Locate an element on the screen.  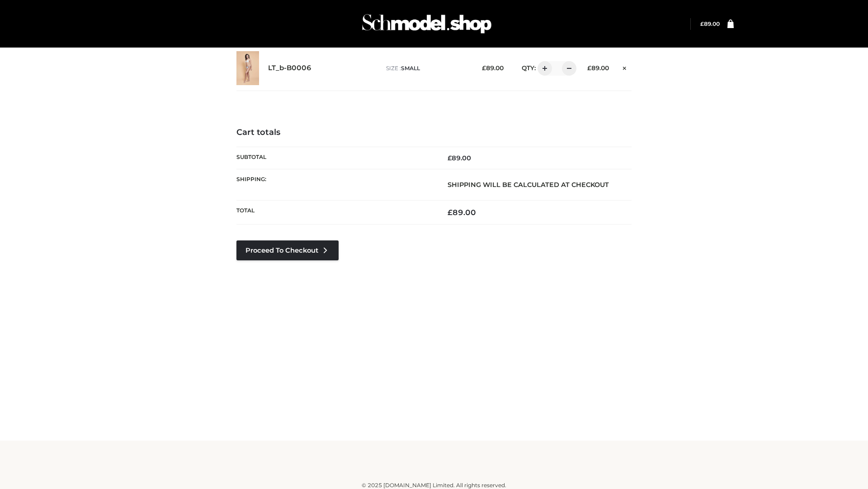
p: size : is located at coordinates (427, 68).